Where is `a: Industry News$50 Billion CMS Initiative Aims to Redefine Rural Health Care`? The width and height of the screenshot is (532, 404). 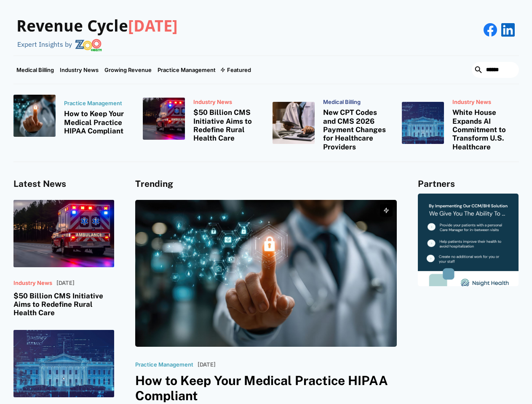 a: Industry News$50 Billion CMS Initiative Aims to Redefine Rural Health Care is located at coordinates (201, 119).